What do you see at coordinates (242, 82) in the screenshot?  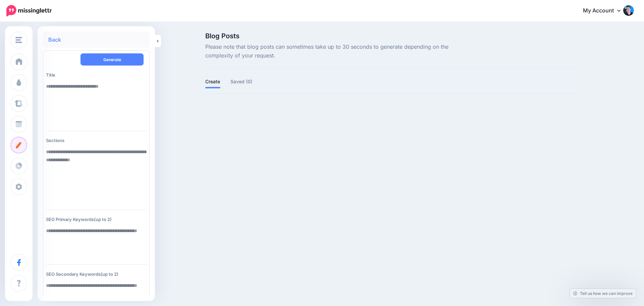 I see `a: Saved (0)` at bounding box center [242, 82].